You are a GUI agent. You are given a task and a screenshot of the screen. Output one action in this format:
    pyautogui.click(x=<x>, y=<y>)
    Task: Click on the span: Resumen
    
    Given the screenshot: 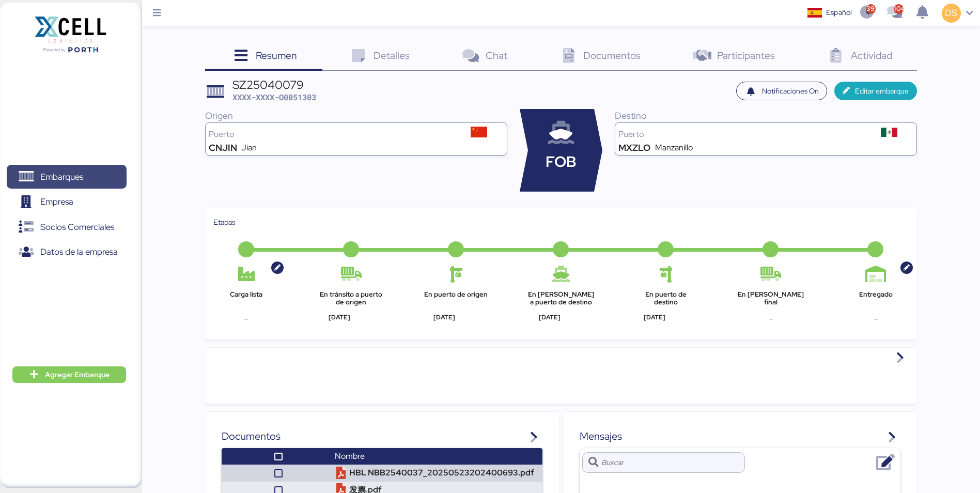 What is the action you would take?
    pyautogui.click(x=277, y=55)
    